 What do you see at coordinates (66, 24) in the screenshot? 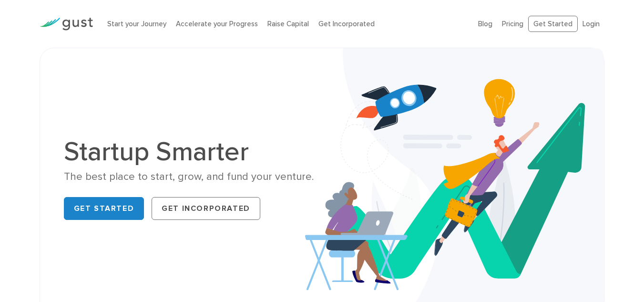
I see `img: Gust Logo` at bounding box center [66, 24].